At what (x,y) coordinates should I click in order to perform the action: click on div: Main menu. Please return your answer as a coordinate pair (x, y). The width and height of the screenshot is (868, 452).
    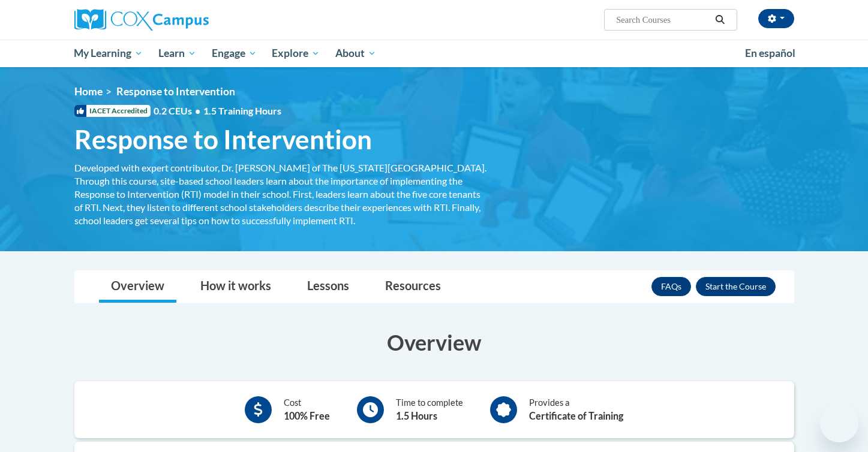
    Looking at the image, I should click on (434, 54).